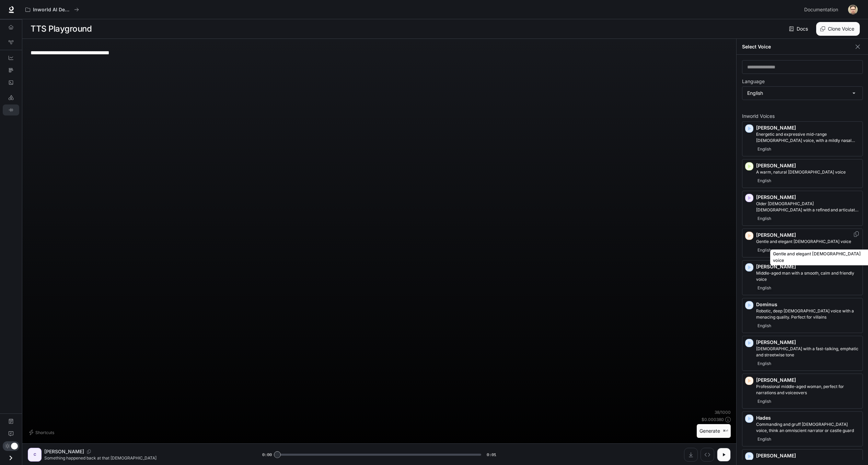 This screenshot has width=868, height=465. Describe the element at coordinates (808, 207) in the screenshot. I see `p: Older British male with a refined and articulate voice` at that location.